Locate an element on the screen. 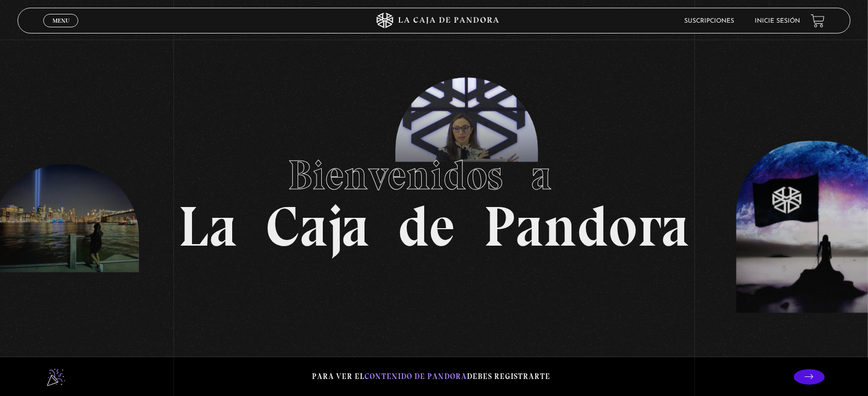 The width and height of the screenshot is (868, 396). span: contenido de Pandora is located at coordinates (416, 377).